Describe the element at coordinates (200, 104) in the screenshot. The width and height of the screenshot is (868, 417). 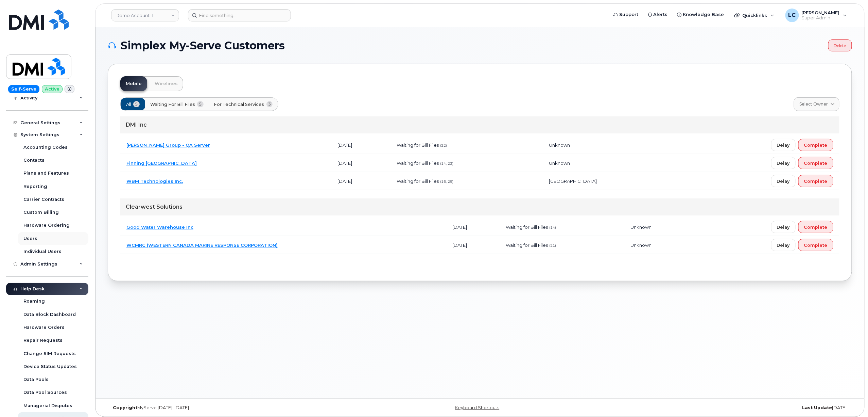
I see `span: 5` at that location.